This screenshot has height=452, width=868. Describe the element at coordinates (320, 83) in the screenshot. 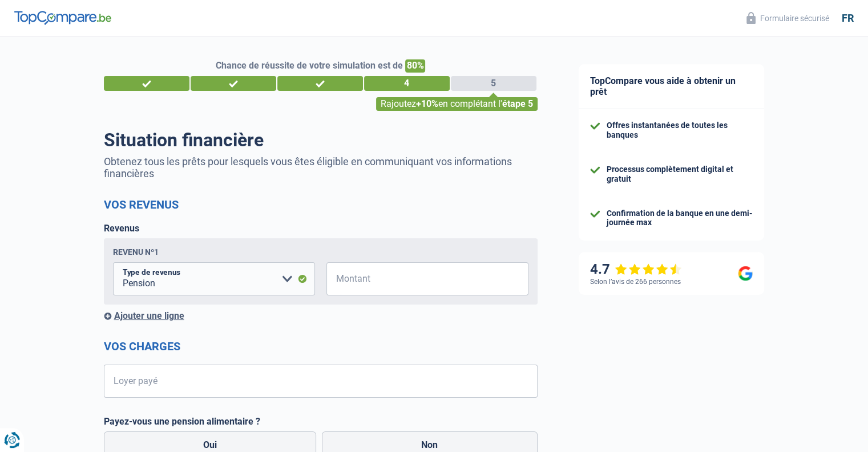

I see `div: 3` at that location.